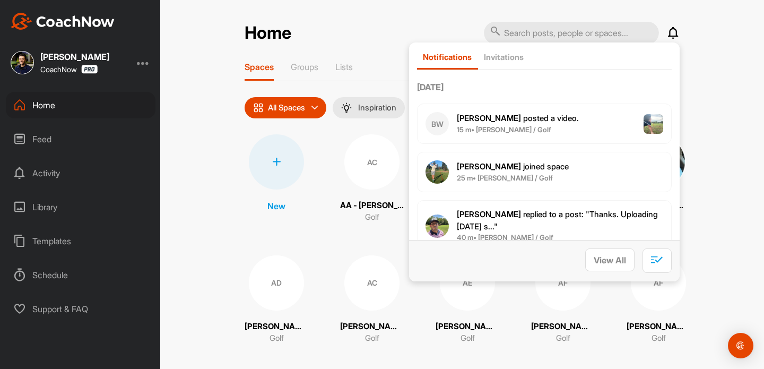 This screenshot has width=764, height=369. What do you see at coordinates (63, 21) in the screenshot?
I see `img: CoachNow` at bounding box center [63, 21].